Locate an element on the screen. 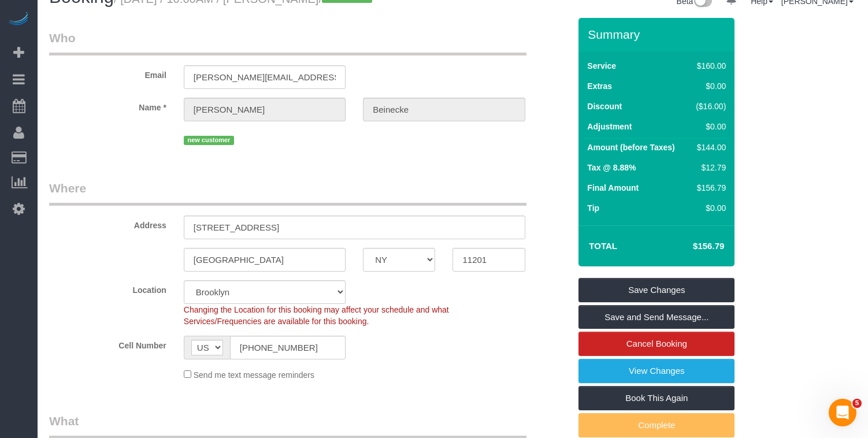 Image resolution: width=868 pixels, height=438 pixels. label: Location is located at coordinates (107, 288).